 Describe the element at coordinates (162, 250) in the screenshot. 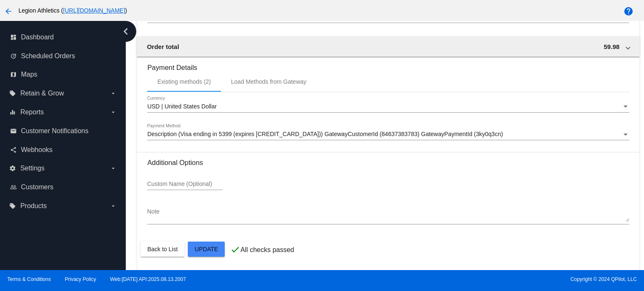

I see `span: Back to List` at that location.